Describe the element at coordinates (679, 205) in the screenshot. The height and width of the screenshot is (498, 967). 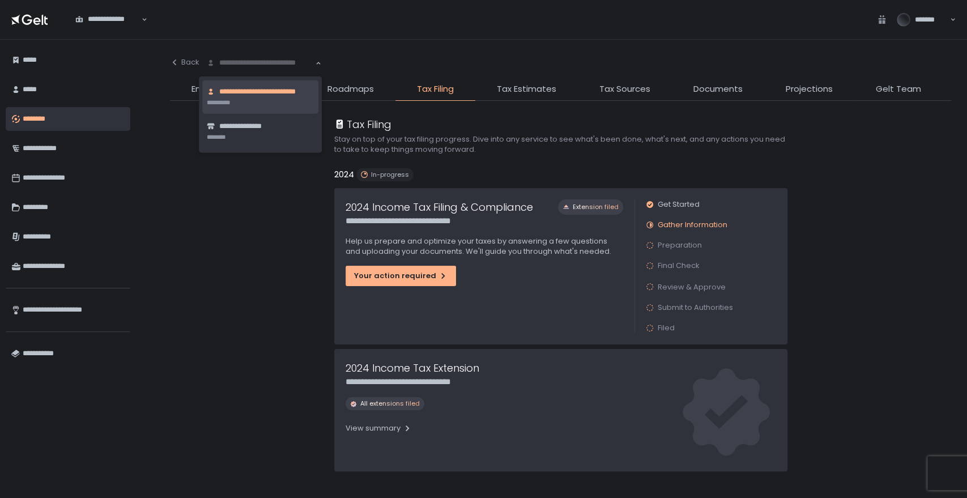
I see `span: Get Started` at that location.